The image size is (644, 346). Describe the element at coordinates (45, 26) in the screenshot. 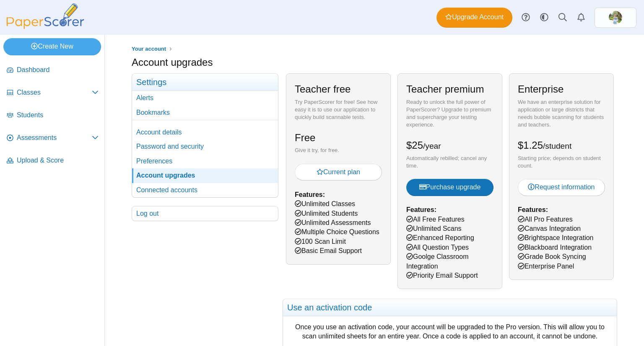

I see `a: PaperScorer` at that location.